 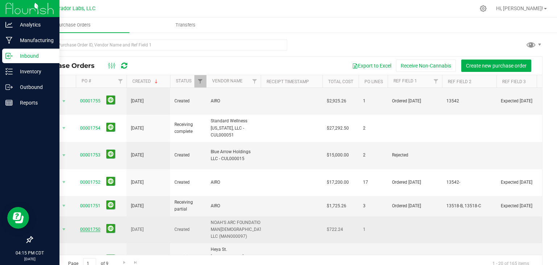 I want to click on p: Inbound, so click(x=34, y=56).